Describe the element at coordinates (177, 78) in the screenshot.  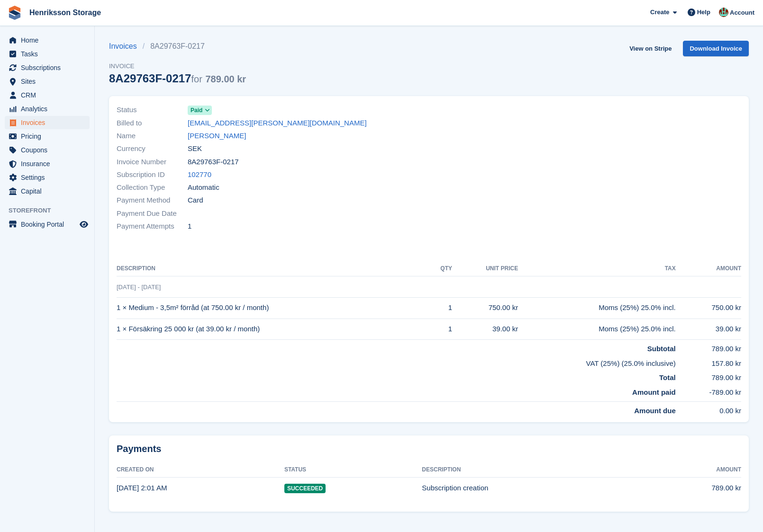
I see `div: 8A29763F-0217` at that location.